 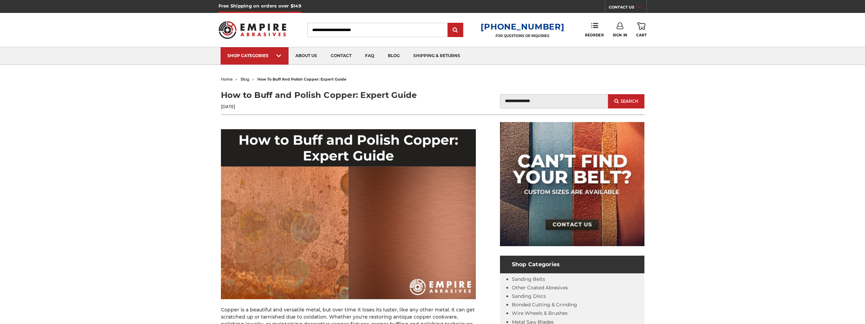 What do you see at coordinates (227, 79) in the screenshot?
I see `span: home` at bounding box center [227, 79].